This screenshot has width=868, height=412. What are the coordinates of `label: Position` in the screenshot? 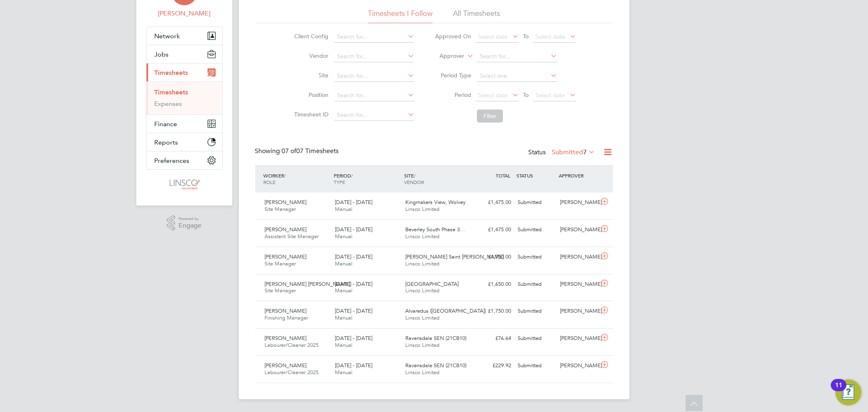 It's located at (310, 95).